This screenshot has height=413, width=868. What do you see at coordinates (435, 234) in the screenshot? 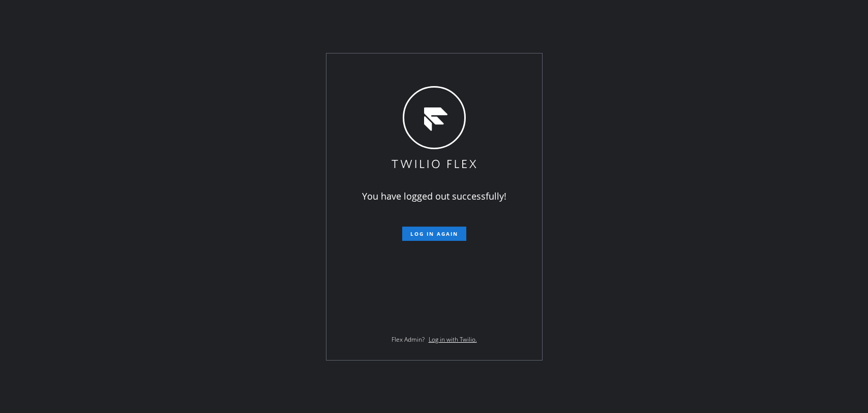
I see `span: Log in again` at bounding box center [435, 234].